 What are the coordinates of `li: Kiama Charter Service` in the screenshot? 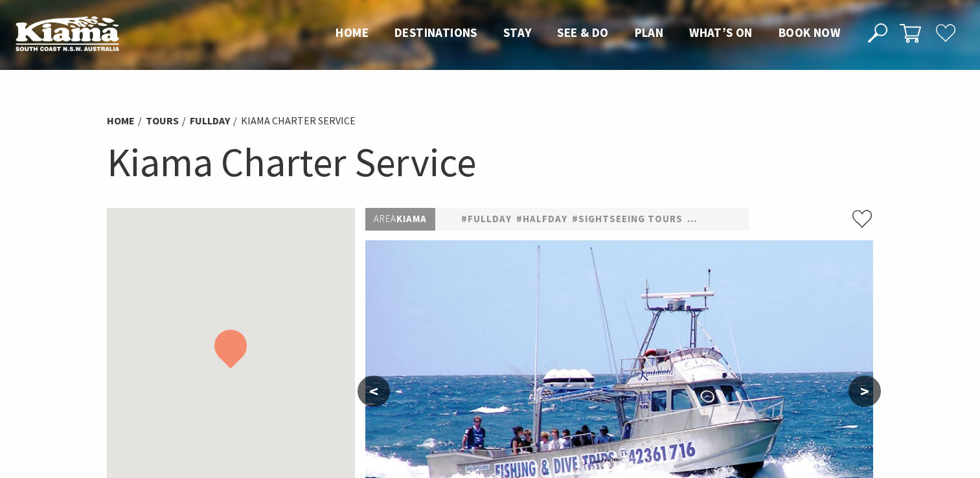 It's located at (298, 121).